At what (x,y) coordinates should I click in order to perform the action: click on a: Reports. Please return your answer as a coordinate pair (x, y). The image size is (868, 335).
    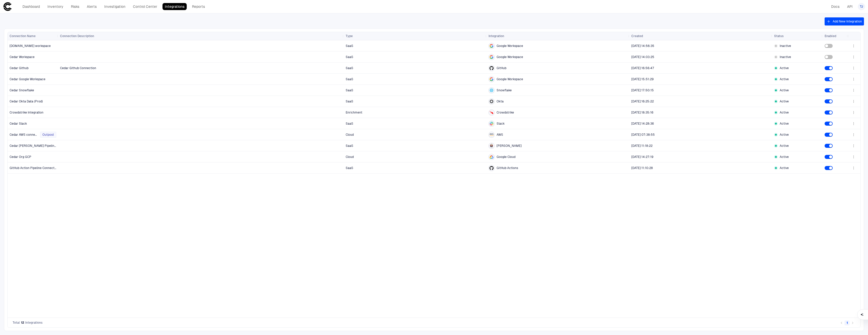
    Looking at the image, I should click on (199, 6).